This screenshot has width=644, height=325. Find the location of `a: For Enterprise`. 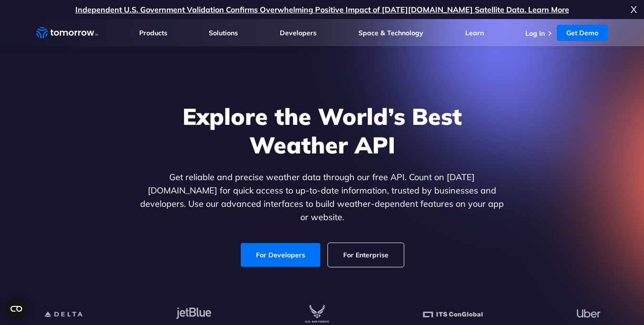

a: For Enterprise is located at coordinates (366, 255).